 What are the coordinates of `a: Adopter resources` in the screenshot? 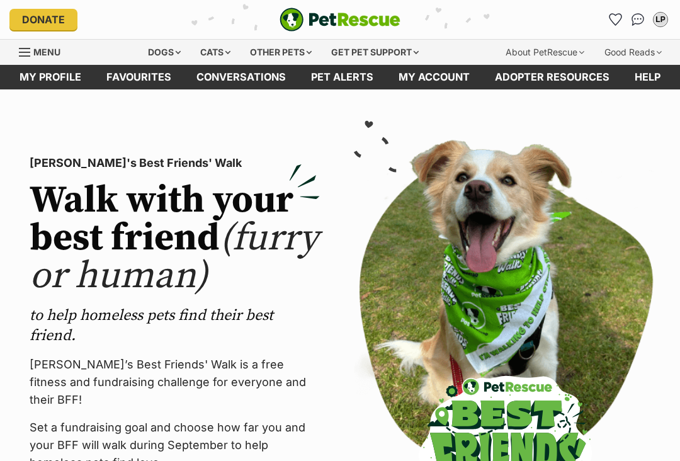 It's located at (552, 77).